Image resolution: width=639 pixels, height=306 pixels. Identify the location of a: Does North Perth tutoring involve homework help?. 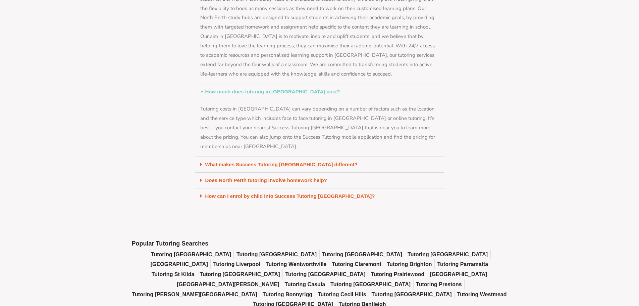
(266, 180).